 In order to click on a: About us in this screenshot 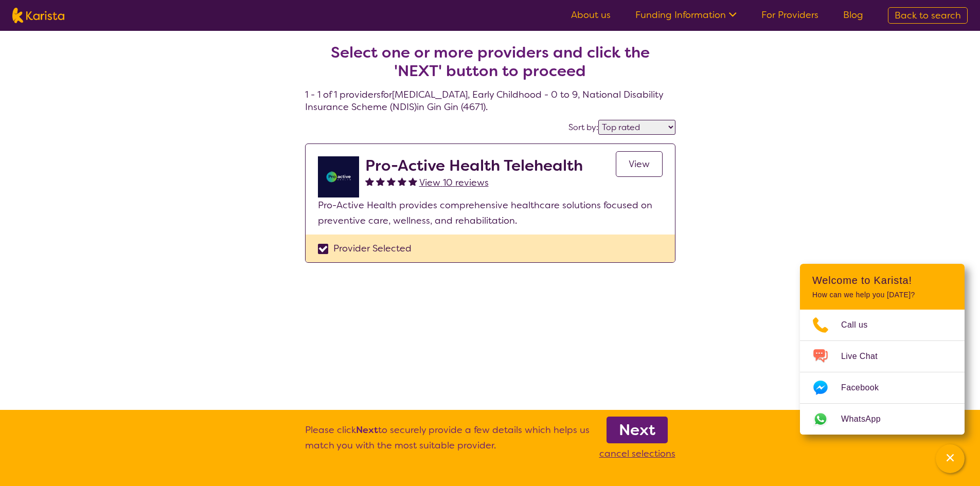, I will do `click(590, 15)`.